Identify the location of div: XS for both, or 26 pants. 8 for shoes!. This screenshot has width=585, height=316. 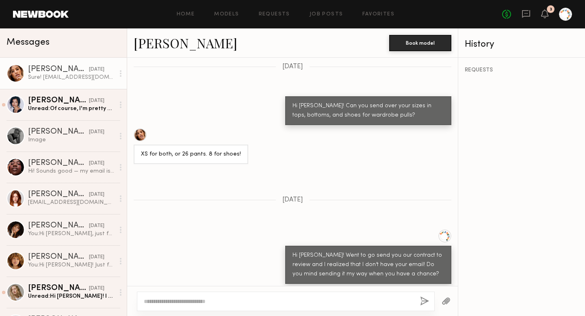
(191, 154).